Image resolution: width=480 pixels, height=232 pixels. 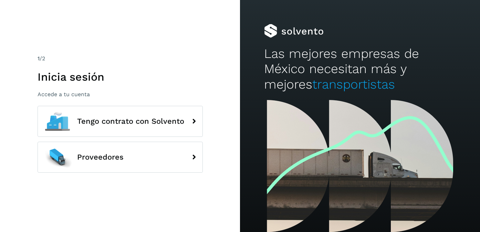 I want to click on span: 1, so click(x=39, y=58).